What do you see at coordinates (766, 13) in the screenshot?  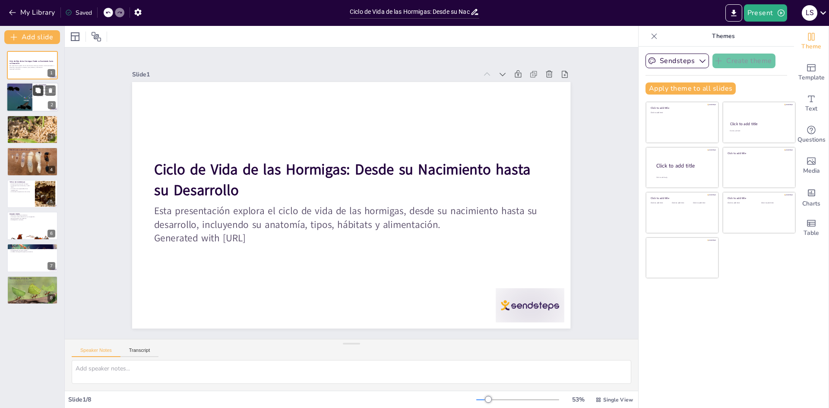 I see `button: Present` at bounding box center [766, 13].